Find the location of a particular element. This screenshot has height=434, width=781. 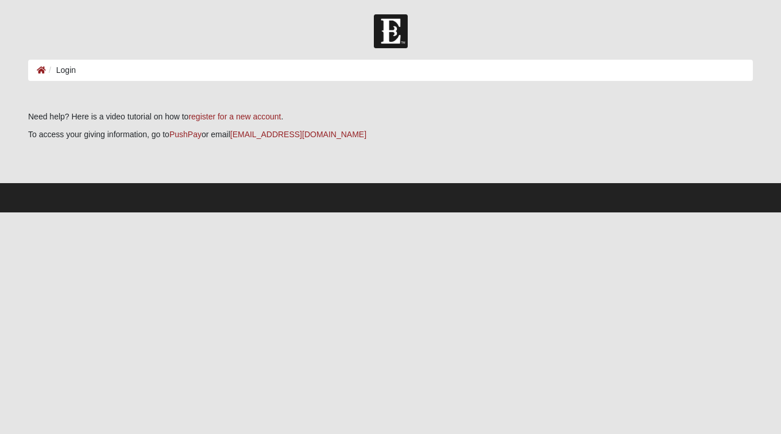

p: To access your giving information, go to or email is located at coordinates (390, 134).